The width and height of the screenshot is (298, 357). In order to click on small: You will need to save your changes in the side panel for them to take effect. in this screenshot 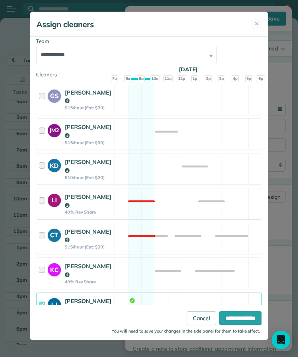, I will do `click(186, 331)`.